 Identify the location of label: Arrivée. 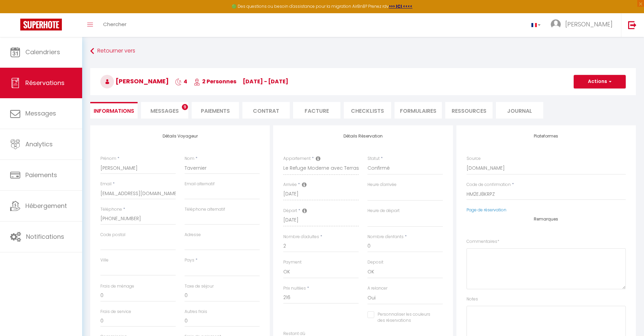
(290, 184).